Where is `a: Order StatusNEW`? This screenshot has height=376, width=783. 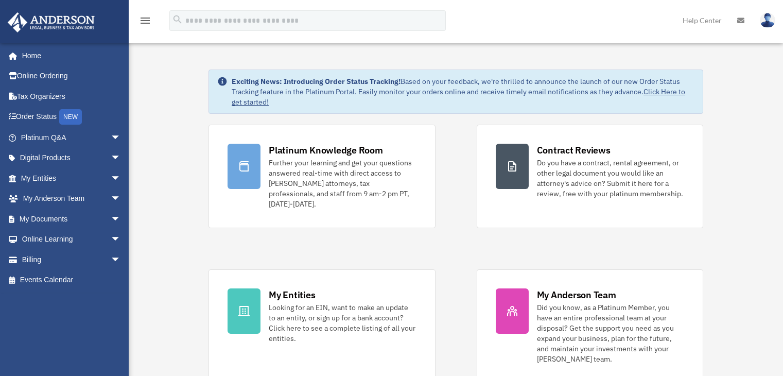 a: Order StatusNEW is located at coordinates (72, 117).